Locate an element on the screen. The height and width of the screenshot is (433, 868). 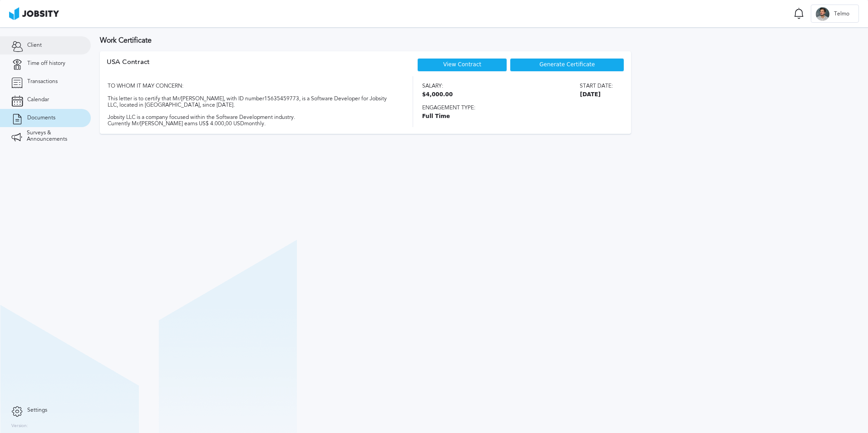
label: Version: is located at coordinates (19, 426).